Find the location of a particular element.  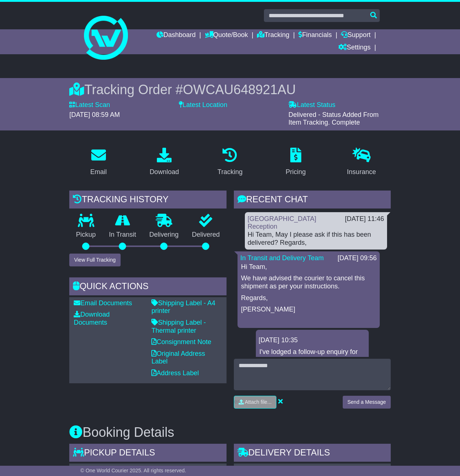

div: Tracking is located at coordinates (230, 172).